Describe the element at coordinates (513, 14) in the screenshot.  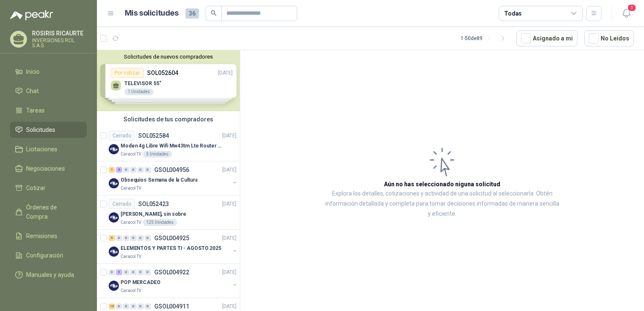
I see `div: Todas` at that location.